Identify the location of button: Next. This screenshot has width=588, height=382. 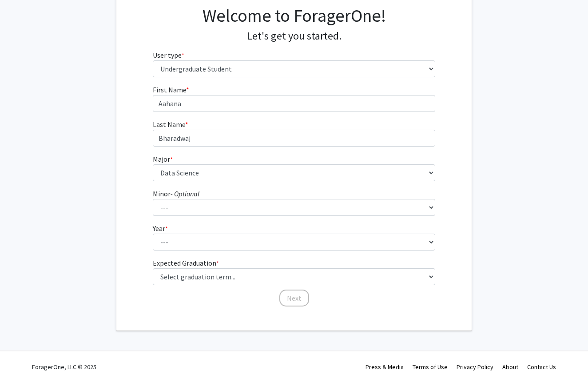
(294, 298).